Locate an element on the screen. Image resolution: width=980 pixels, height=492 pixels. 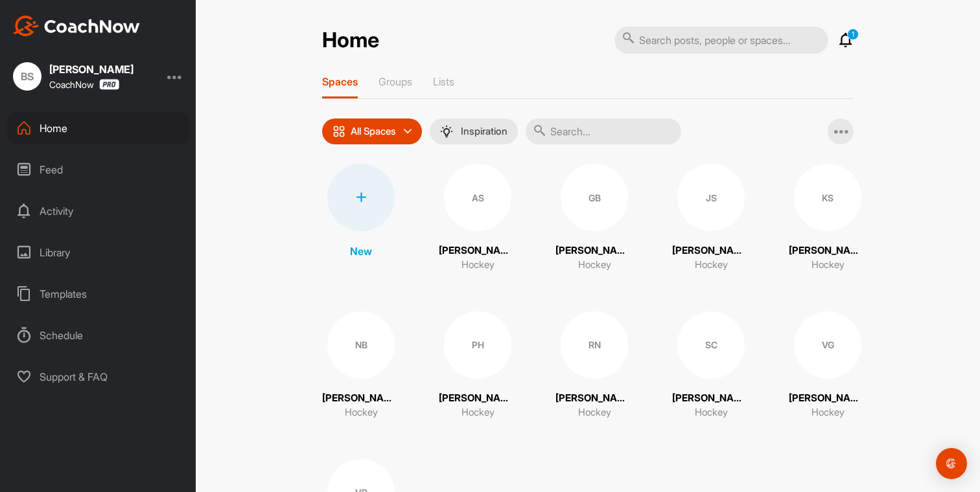
div: GB is located at coordinates (595, 198).